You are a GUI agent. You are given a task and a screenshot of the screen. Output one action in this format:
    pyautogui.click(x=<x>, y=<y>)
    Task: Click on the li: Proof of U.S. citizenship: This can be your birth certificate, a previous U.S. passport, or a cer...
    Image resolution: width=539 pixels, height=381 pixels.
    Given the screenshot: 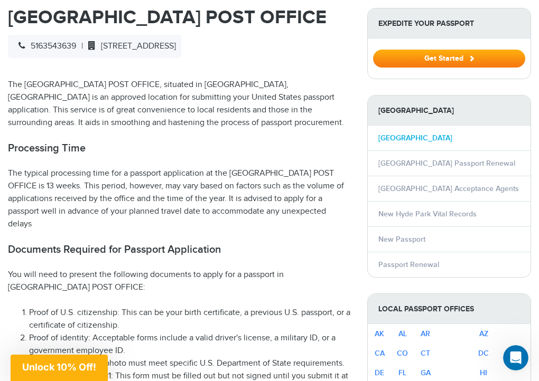 What is the action you would take?
    pyautogui.click(x=190, y=319)
    